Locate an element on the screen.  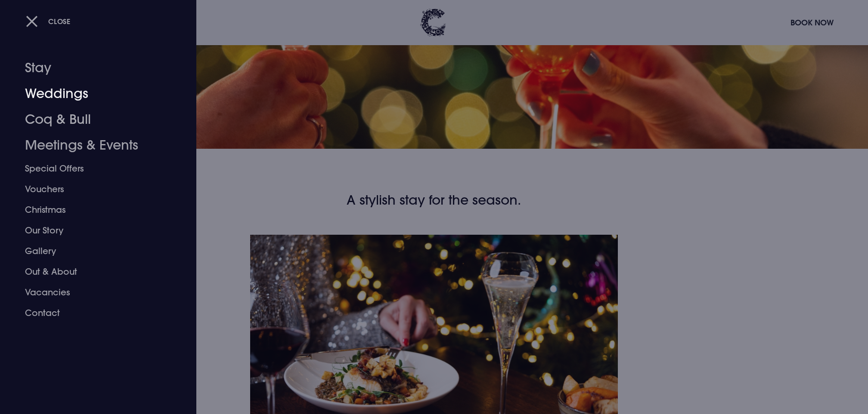
span: Close is located at coordinates (59, 21).